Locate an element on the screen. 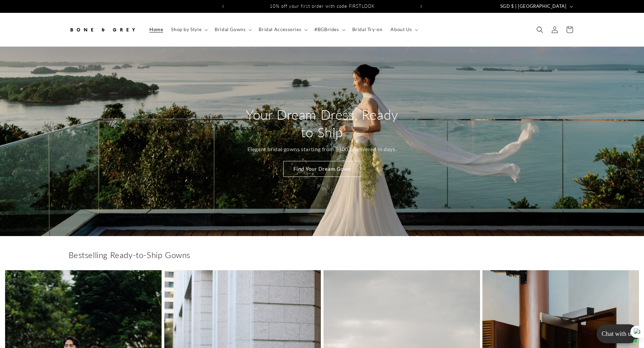 Image resolution: width=644 pixels, height=348 pixels. a: Home is located at coordinates (156, 29).